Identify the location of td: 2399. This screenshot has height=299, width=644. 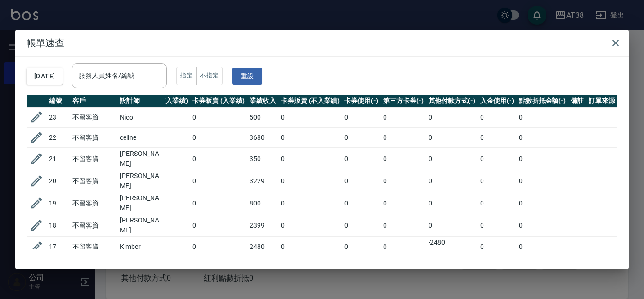
(263, 226).